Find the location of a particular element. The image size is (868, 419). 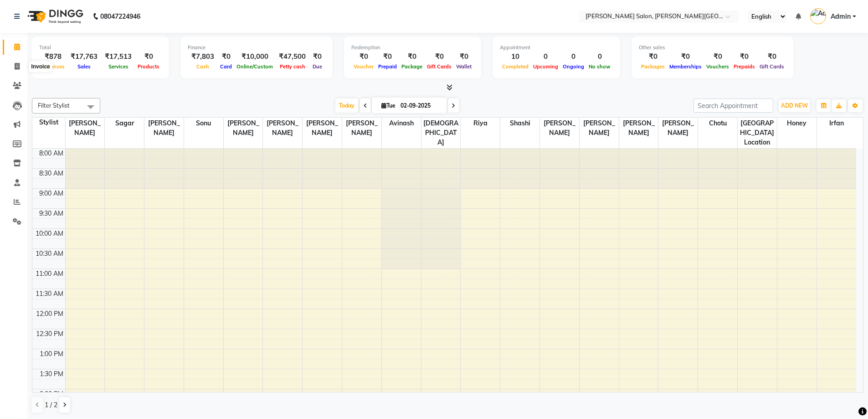

div: Redemption is located at coordinates (412, 47).